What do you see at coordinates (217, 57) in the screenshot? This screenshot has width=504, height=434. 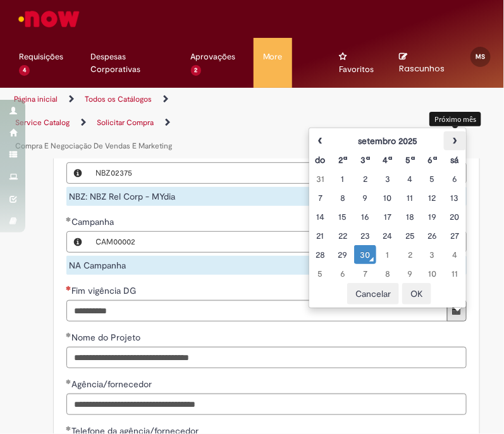 I see `a: Aprovações : 2` at bounding box center [217, 57].